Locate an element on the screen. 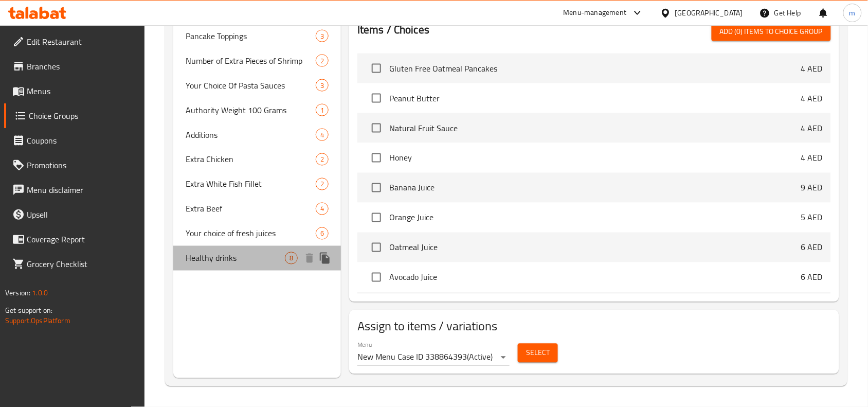  span: Grocery Checklist is located at coordinates (82, 264).